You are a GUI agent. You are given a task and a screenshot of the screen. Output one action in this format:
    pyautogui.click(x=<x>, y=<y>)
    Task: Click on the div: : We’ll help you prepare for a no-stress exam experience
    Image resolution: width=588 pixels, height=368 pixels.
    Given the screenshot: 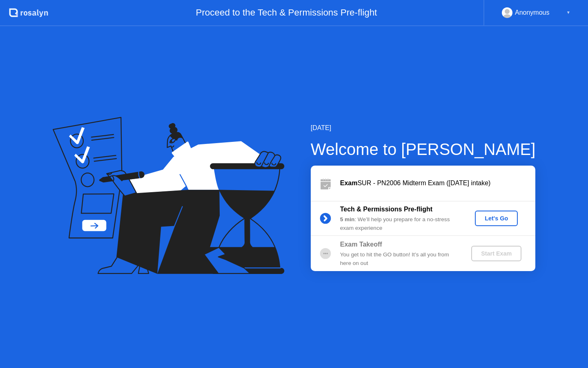 What is the action you would take?
    pyautogui.click(x=398, y=224)
    